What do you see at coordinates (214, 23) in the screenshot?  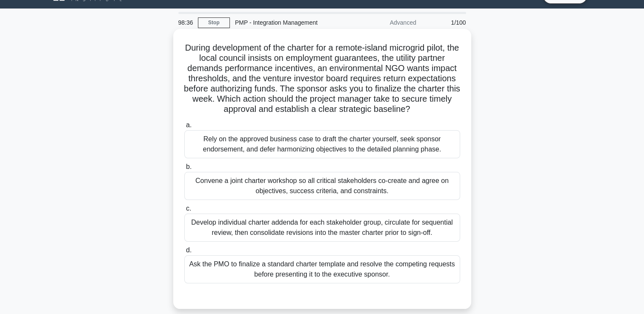 I see `a: Stop` at bounding box center [214, 23].